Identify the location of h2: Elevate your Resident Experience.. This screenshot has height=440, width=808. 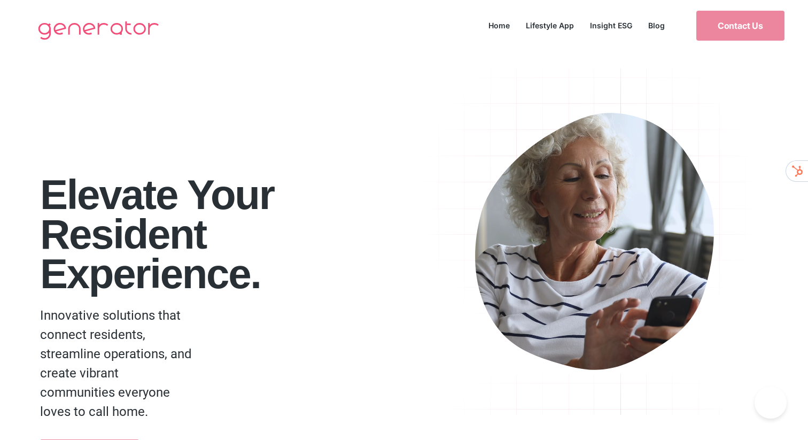
(225, 233).